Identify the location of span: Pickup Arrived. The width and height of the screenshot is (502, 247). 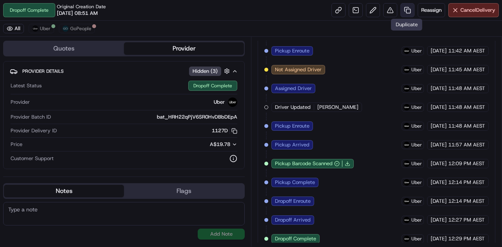
(292, 145).